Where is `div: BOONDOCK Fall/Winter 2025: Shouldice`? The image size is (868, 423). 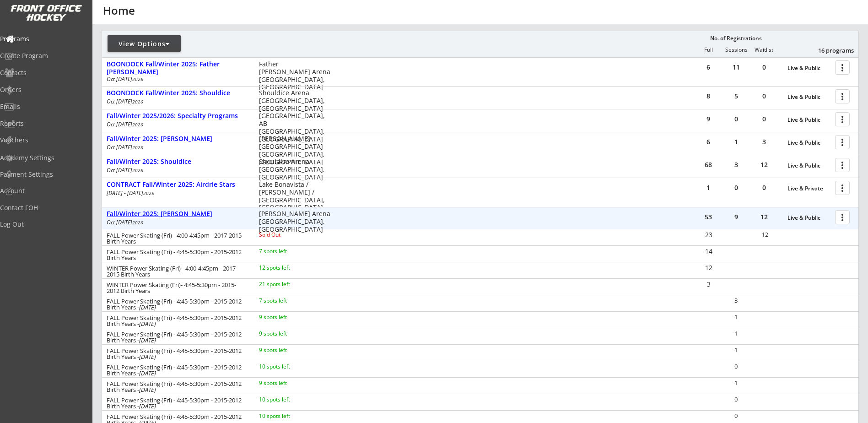
div: BOONDOCK Fall/Winter 2025: Shouldice is located at coordinates (178, 93).